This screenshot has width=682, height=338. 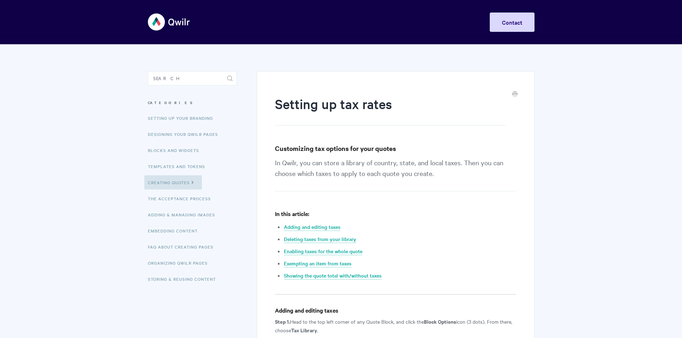 What do you see at coordinates (169, 22) in the screenshot?
I see `img: Qwilr Help Center` at bounding box center [169, 22].